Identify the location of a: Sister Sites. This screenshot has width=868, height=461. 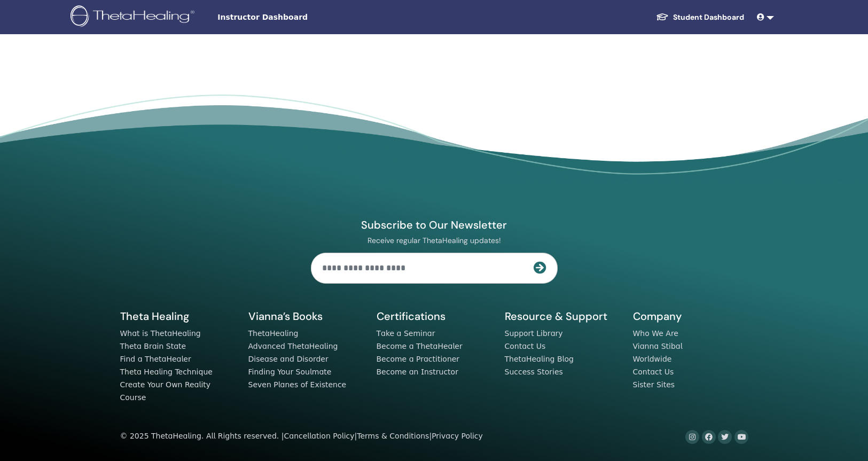
(653, 385).